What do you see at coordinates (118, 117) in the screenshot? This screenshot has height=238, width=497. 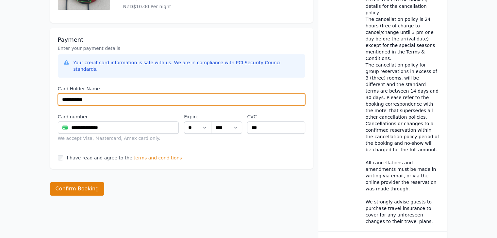 I see `label: Card number` at bounding box center [118, 117].